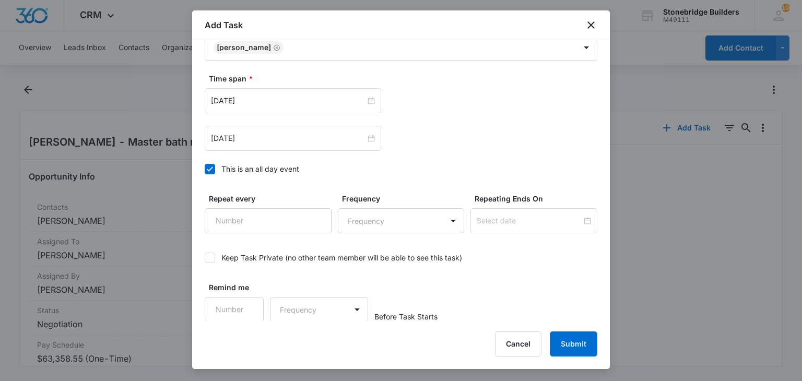  I want to click on label: Remind me, so click(238, 287).